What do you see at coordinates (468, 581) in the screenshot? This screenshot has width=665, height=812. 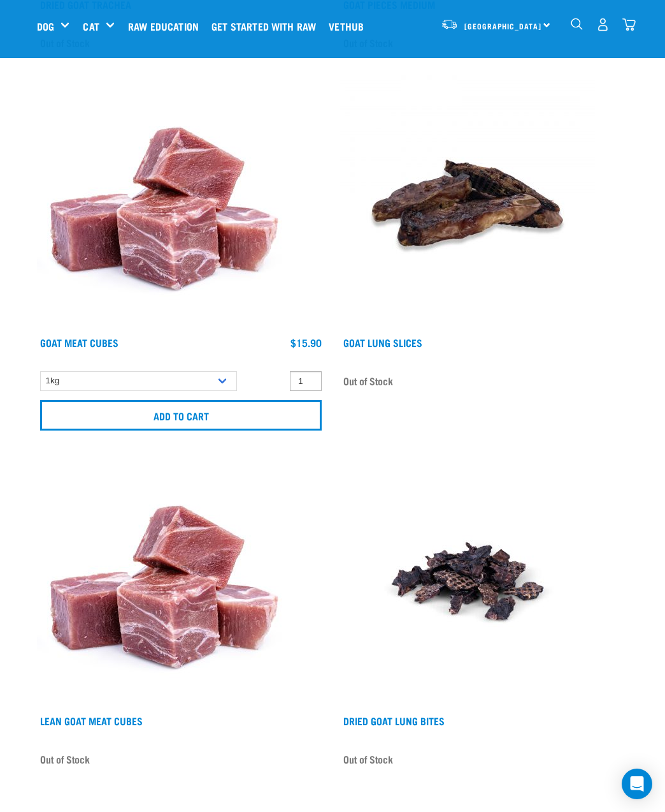 I see `img: Venison Lung Bites` at bounding box center [468, 581].